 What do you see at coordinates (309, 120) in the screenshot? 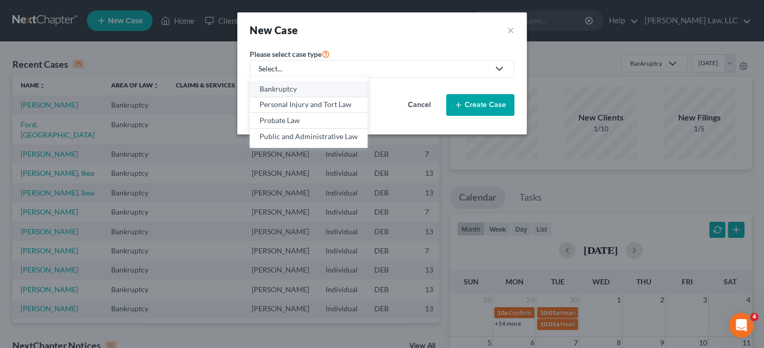
I see `div: Probate Law` at bounding box center [309, 120].